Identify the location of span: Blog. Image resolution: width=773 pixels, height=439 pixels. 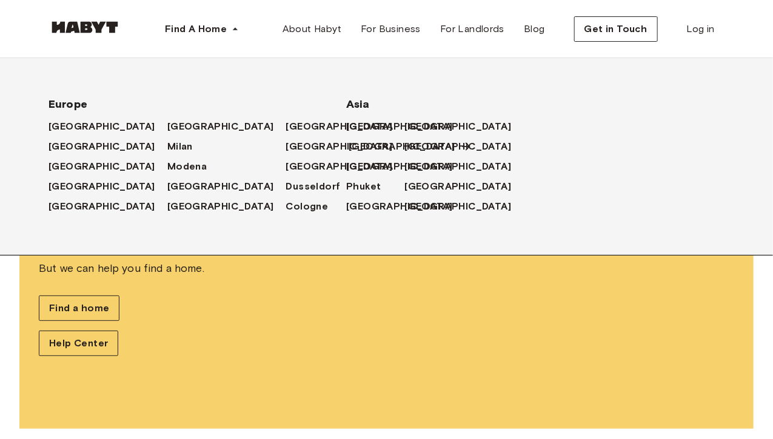
(534, 29).